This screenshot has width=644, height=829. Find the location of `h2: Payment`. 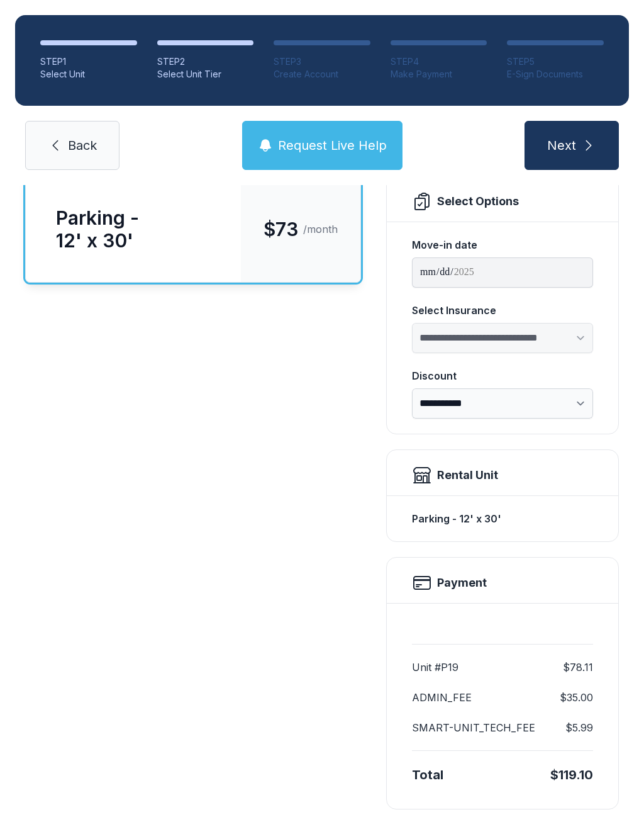

h2: Payment is located at coordinates (462, 583).